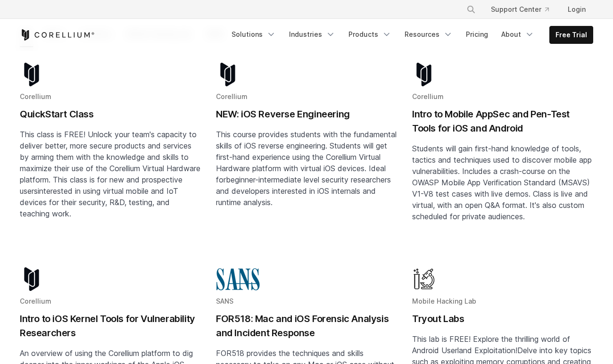 The width and height of the screenshot is (613, 364). Describe the element at coordinates (503, 121) in the screenshot. I see `h2: Intro to Mobile AppSec and Pen-Test Tools for iOS and Android` at that location.